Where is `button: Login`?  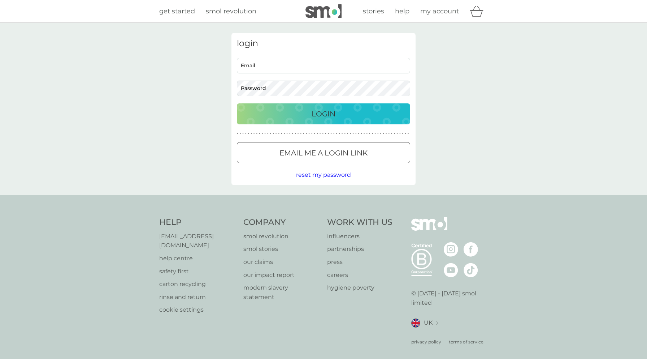 button: Login is located at coordinates (324, 114).